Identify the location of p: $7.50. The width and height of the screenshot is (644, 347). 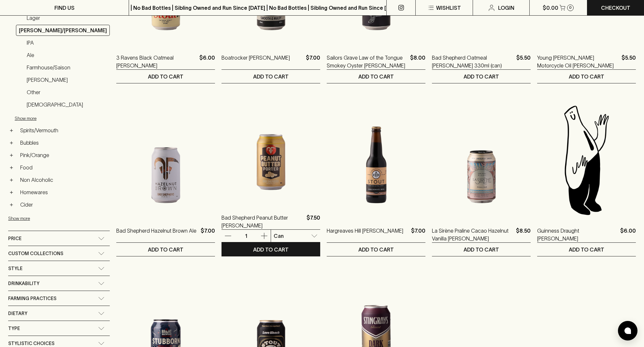
(314, 222).